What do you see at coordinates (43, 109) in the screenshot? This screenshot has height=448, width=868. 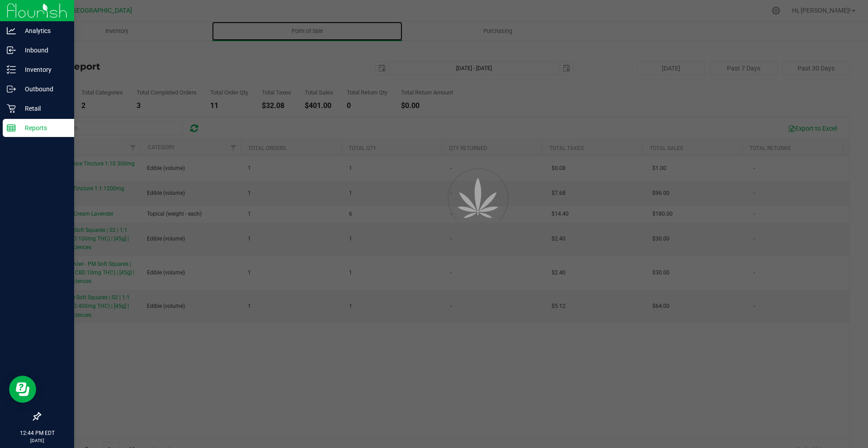 I see `p: Retail` at bounding box center [43, 109].